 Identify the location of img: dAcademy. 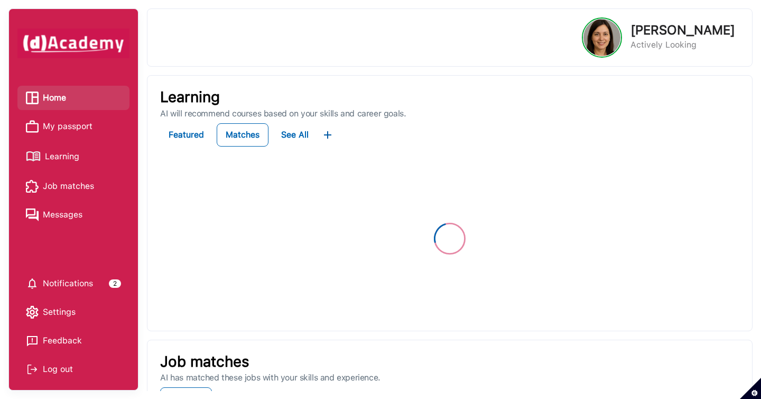
(73, 43).